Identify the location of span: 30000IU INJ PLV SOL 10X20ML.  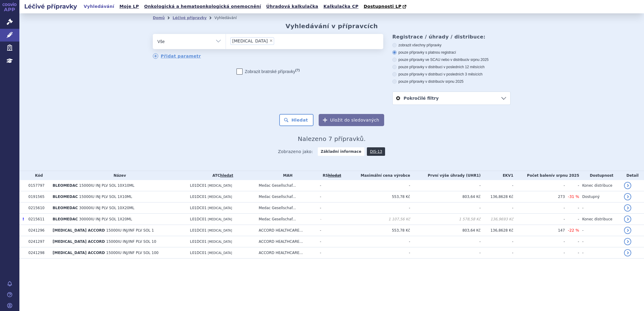
(107, 208).